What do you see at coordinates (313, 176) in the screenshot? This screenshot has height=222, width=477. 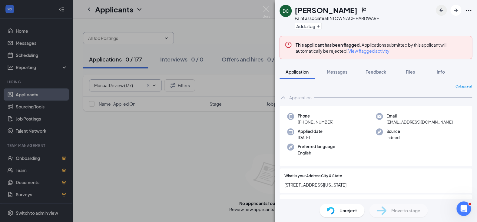 I see `span: What is your Address City & State` at bounding box center [313, 176].